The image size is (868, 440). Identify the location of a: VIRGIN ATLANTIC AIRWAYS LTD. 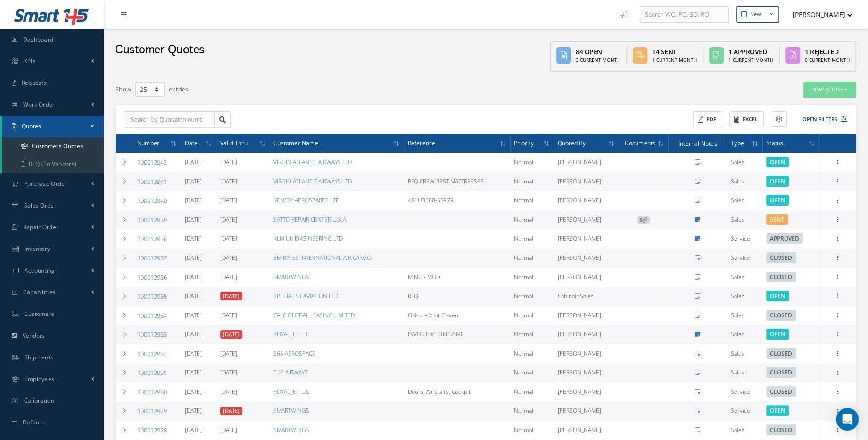
(313, 181).